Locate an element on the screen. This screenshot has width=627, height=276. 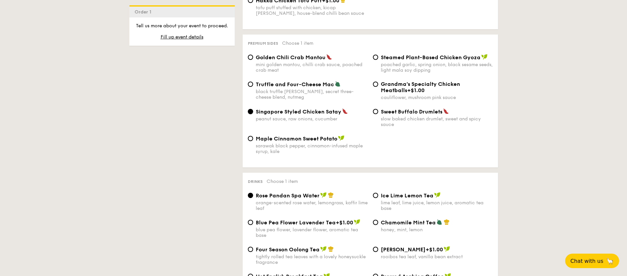
input: Golden Chili Crab Mantoumini golden mantou, chilli crab sauce, poached crab meat is located at coordinates (250, 57).